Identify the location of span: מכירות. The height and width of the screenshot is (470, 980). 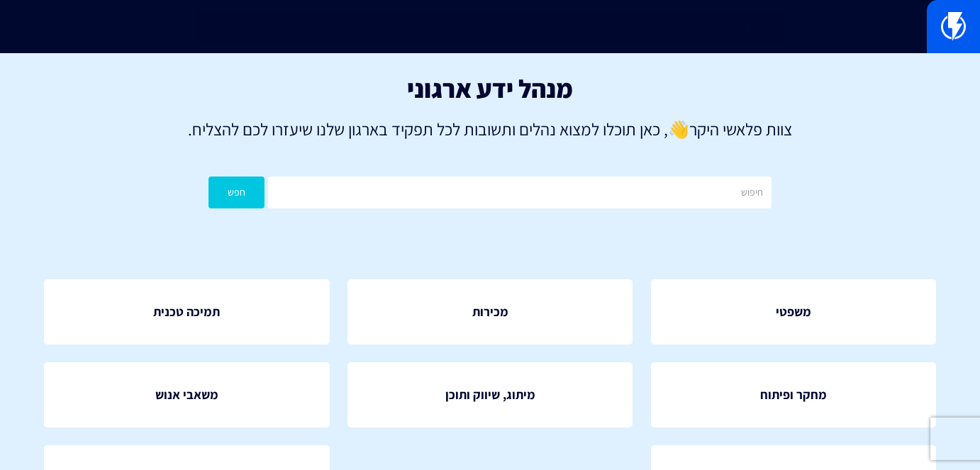
(490, 312).